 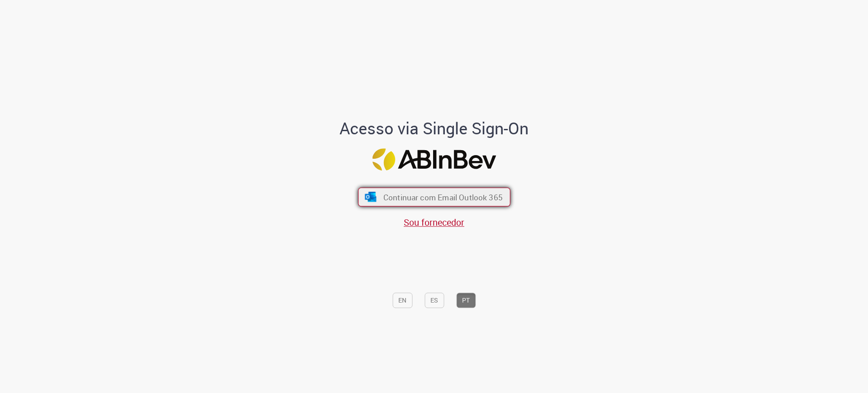 I want to click on button: PT, so click(x=466, y=300).